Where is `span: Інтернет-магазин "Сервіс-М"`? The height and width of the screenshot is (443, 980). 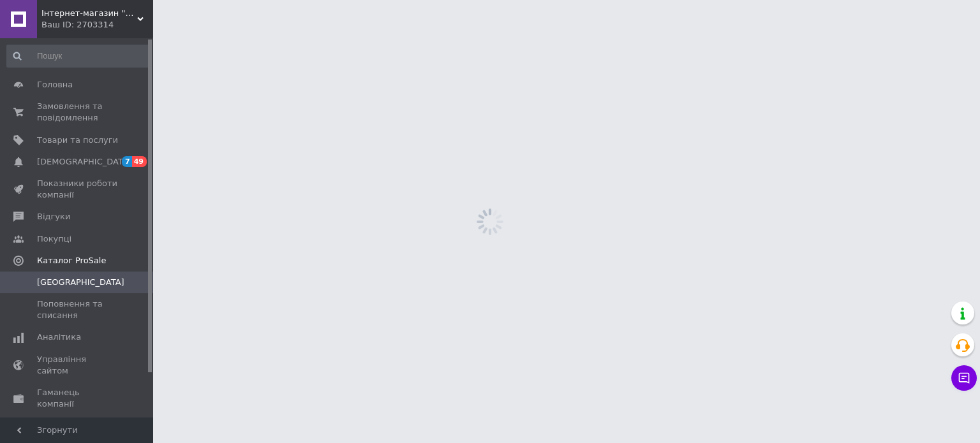
span: Інтернет-магазин "Сервіс-М" is located at coordinates (90, 13).